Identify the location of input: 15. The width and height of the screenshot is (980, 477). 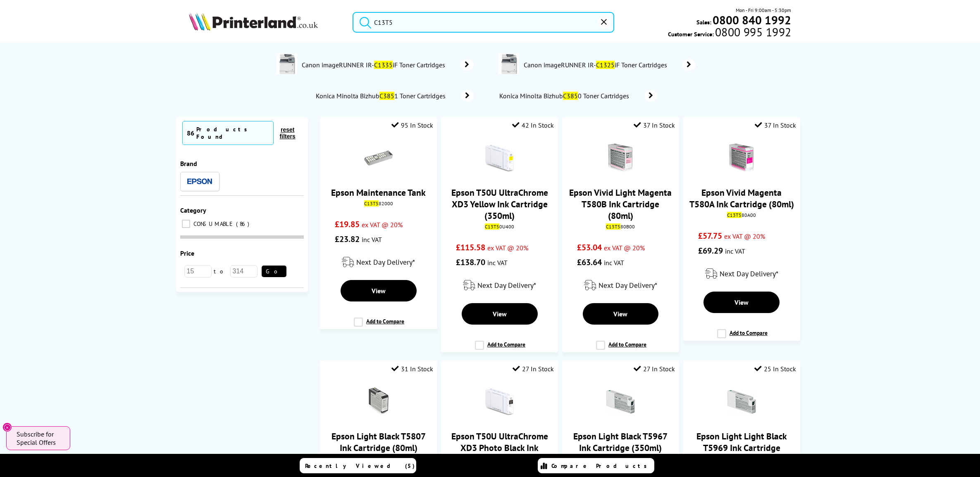
(198, 271).